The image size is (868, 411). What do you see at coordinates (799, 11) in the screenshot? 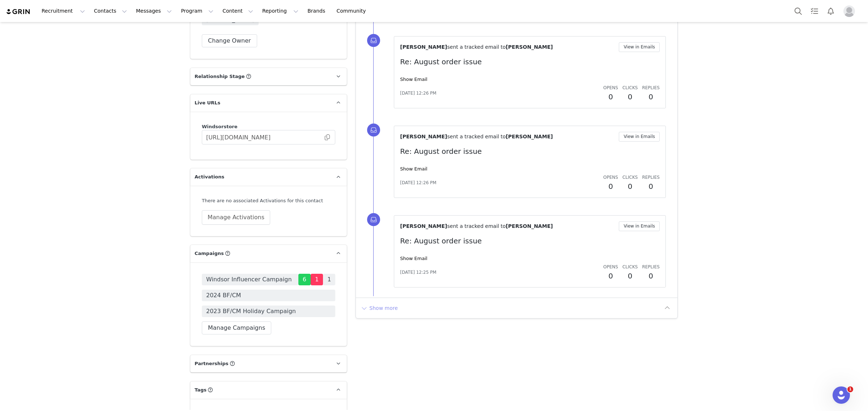
I see `button: Search` at bounding box center [799, 11].